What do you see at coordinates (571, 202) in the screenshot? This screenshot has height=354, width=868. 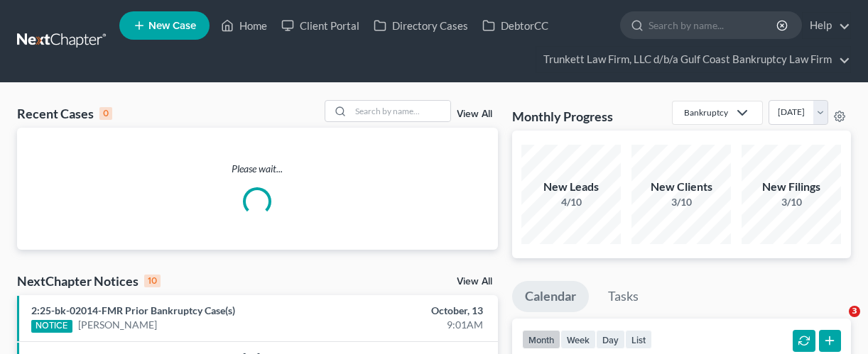 I see `div: 4/10` at bounding box center [571, 202].